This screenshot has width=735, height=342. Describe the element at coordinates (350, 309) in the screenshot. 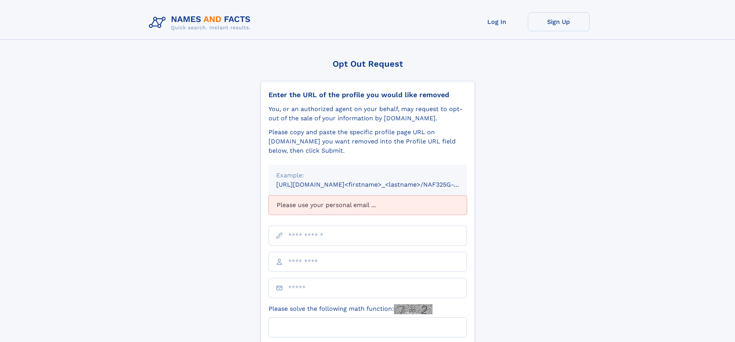

I see `label: Please solve the following math function:` at that location.